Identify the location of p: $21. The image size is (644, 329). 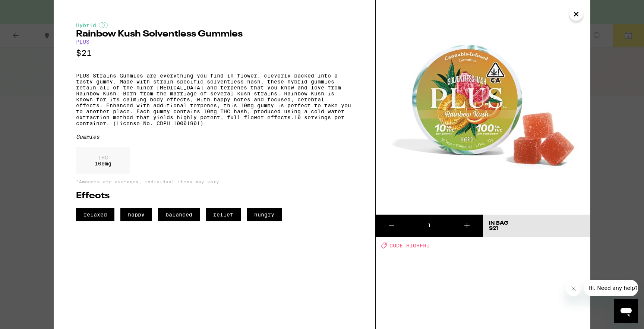
(214, 53).